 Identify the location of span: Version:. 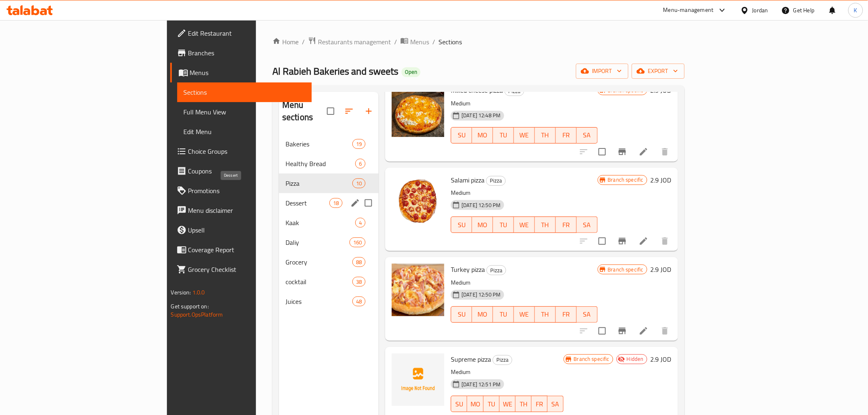
(181, 293).